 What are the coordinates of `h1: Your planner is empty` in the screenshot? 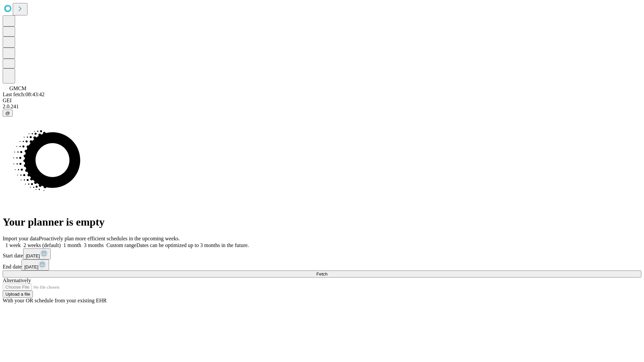 It's located at (322, 222).